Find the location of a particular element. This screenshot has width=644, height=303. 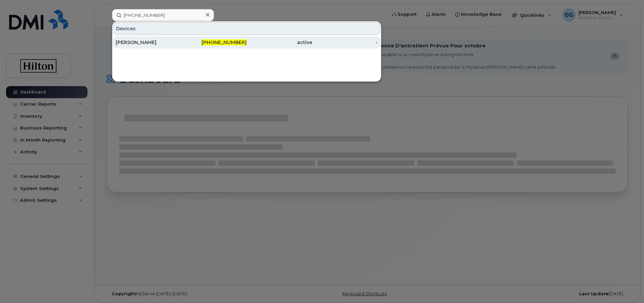

div: Devices is located at coordinates (247, 29).